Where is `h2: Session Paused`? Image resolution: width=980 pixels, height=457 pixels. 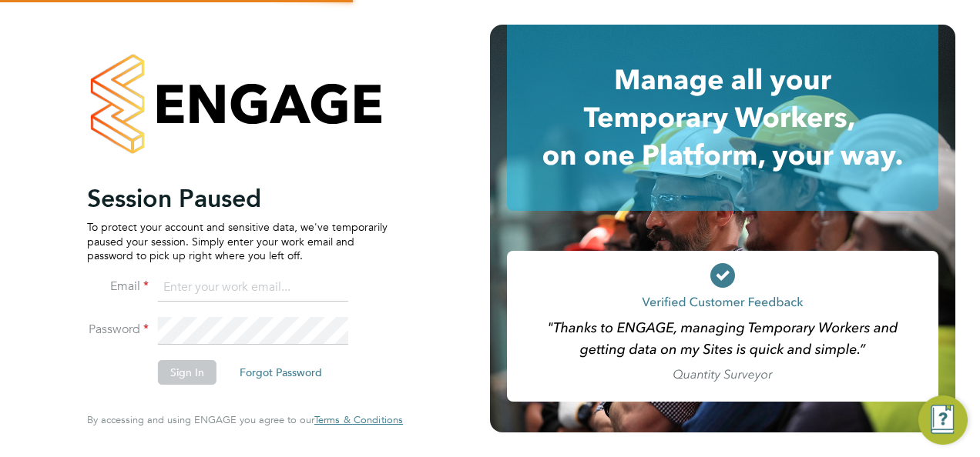
h2: Session Paused is located at coordinates (237, 198).